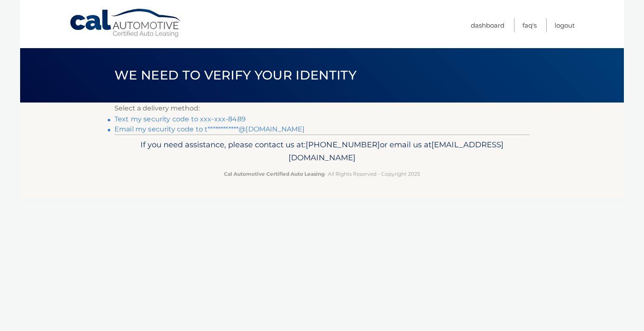  Describe the element at coordinates (235, 75) in the screenshot. I see `span: We need to verify your identity` at that location.